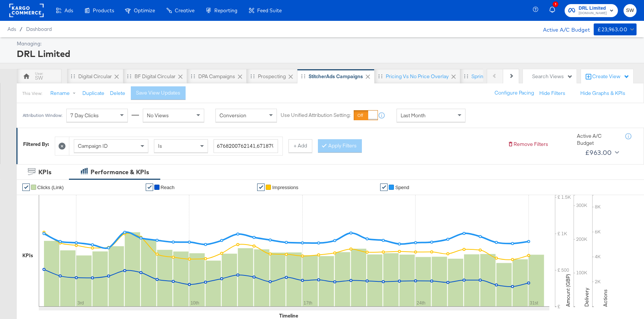 The image size is (644, 319). Describe the element at coordinates (93, 93) in the screenshot. I see `button: Duplicate` at that location.